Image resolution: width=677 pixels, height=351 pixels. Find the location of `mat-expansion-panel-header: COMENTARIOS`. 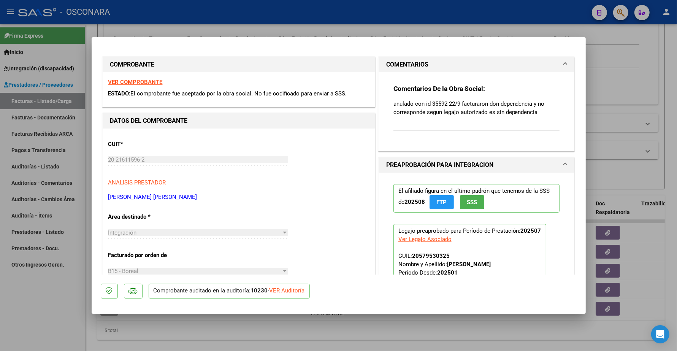

mat-expansion-panel-header: COMENTARIOS is located at coordinates (476, 65).